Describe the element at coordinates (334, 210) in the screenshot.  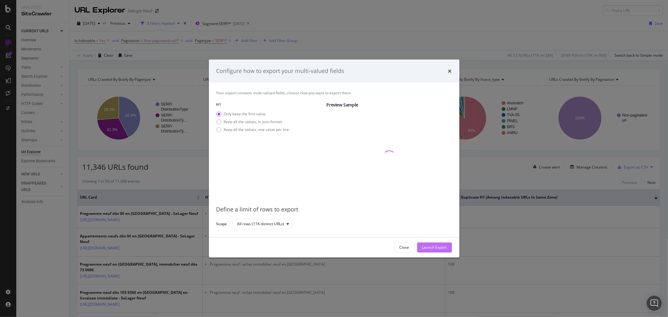
I see `div: Define a limit of rows to export` at that location.